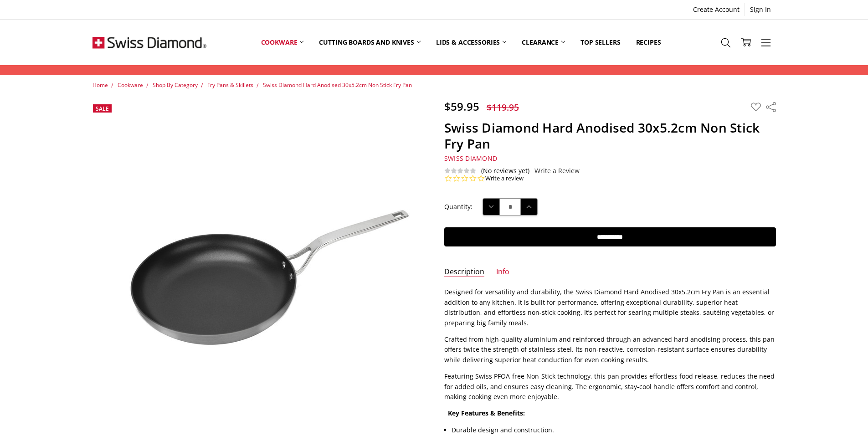 The image size is (868, 436). Describe the element at coordinates (470, 158) in the screenshot. I see `span: Swiss Diamond` at that location.